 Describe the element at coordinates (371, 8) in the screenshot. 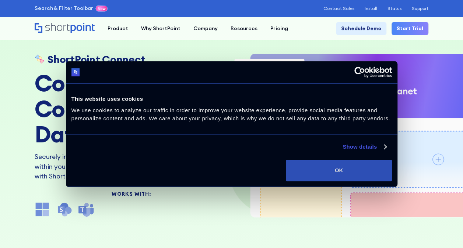

I see `p: Install` at that location.